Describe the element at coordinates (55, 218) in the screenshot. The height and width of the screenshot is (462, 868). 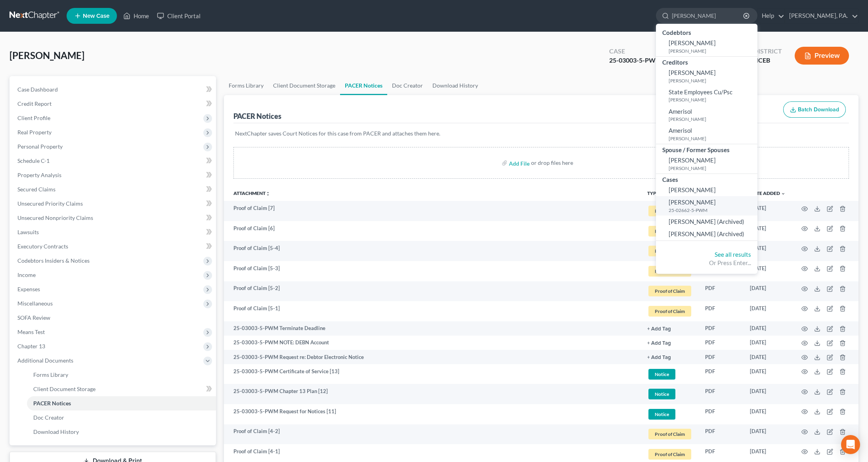
I see `span: Unsecured Nonpriority Claims` at that location.